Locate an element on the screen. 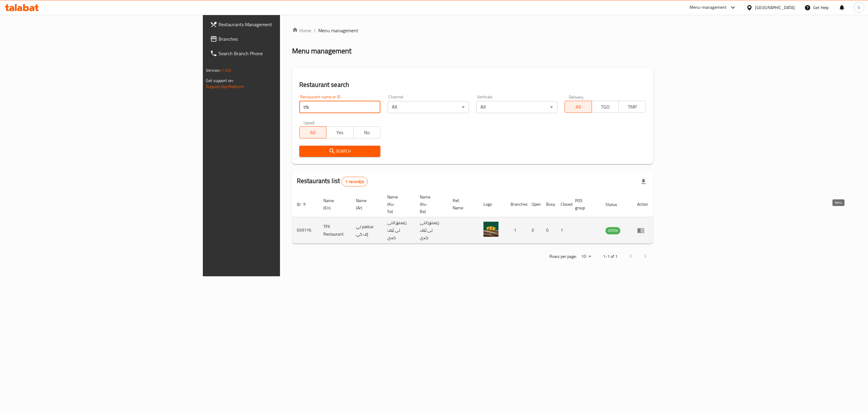  span: POS group is located at coordinates (584, 204).